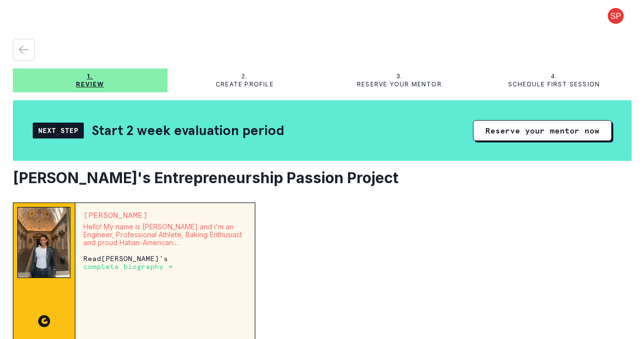 The image size is (644, 339). What do you see at coordinates (554, 76) in the screenshot?
I see `p: 4.` at bounding box center [554, 76].